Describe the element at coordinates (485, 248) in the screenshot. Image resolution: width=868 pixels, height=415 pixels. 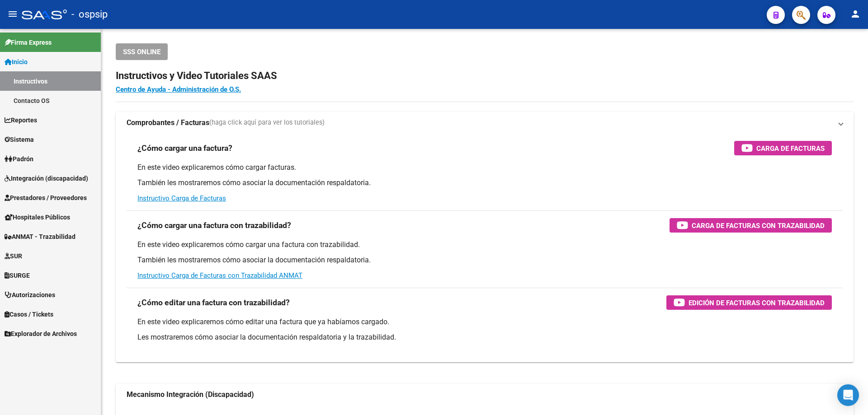
I see `div: Comprobantes / Facturas(haga click aquí para ver los tutoriales)` at that location.